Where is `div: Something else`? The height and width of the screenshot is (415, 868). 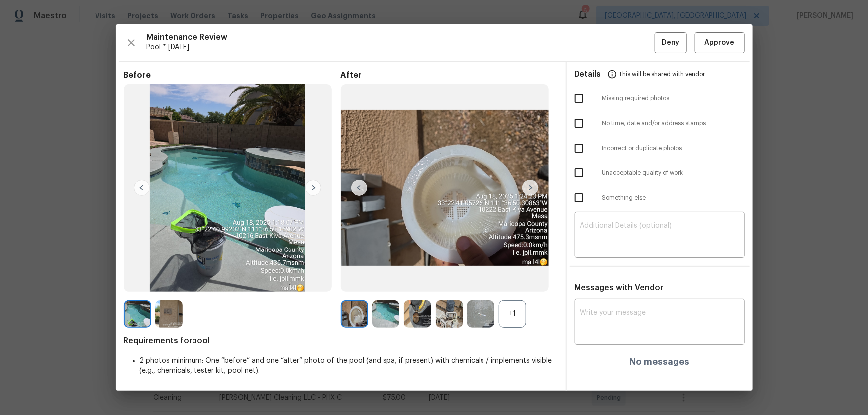
div: Something else is located at coordinates (659, 198).